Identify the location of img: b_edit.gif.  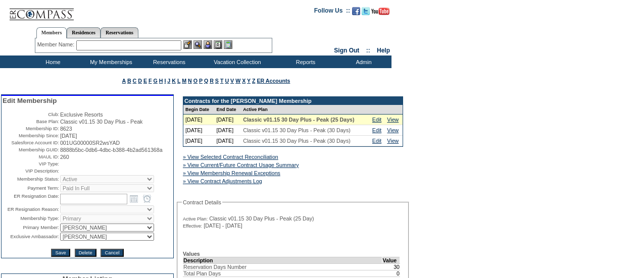
(187, 44).